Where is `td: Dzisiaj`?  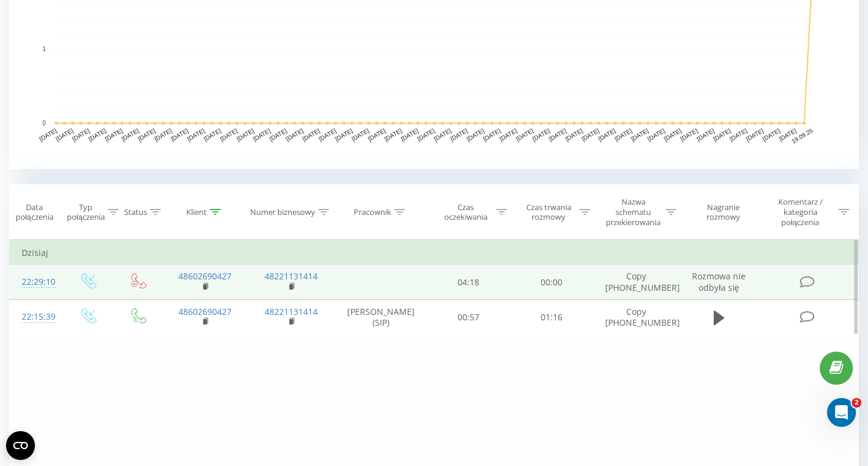
td: Dzisiaj is located at coordinates (434, 253).